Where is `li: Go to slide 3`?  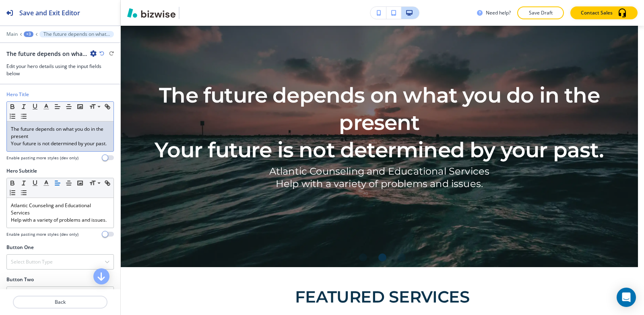
li: Go to slide 3 is located at coordinates (402, 258).